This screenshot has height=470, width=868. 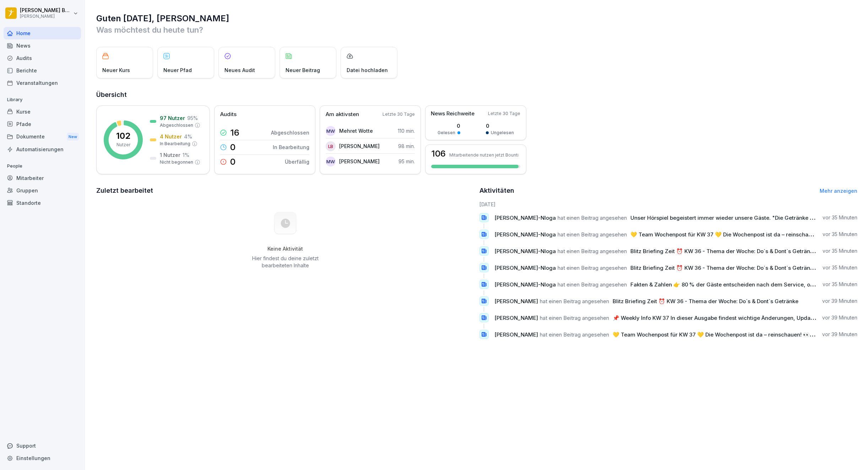 What do you see at coordinates (42, 178) in the screenshot?
I see `a: Mitarbeiter` at bounding box center [42, 178].